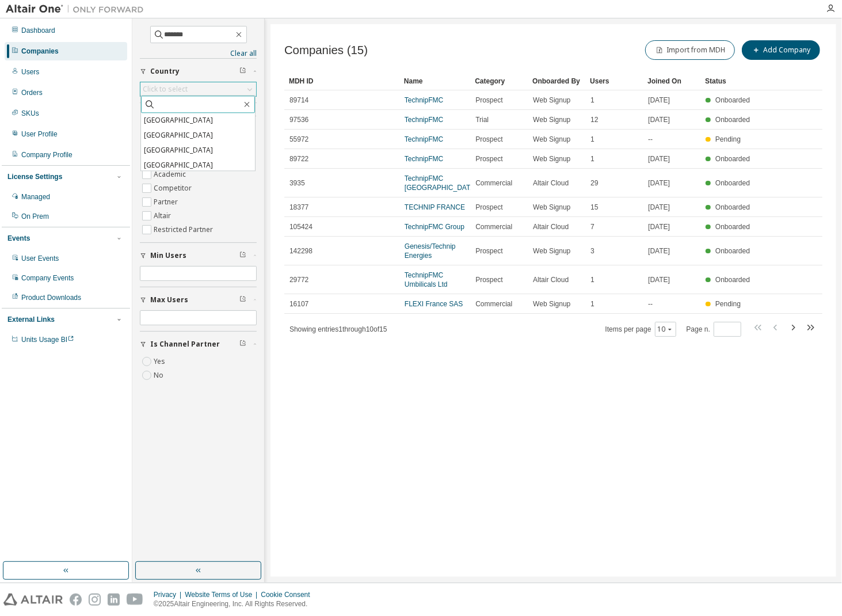 This screenshot has height=616, width=842. I want to click on img: facebook.svg, so click(76, 600).